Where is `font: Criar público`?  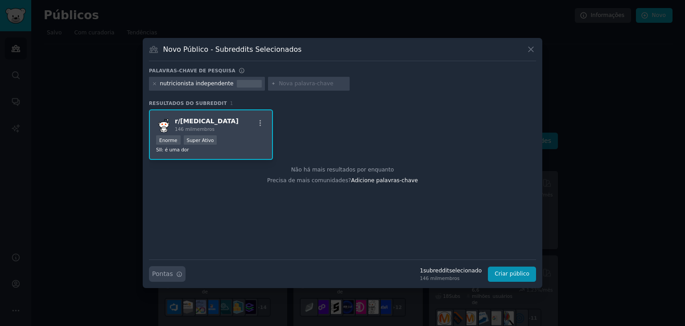
font: Criar público is located at coordinates (512, 273).